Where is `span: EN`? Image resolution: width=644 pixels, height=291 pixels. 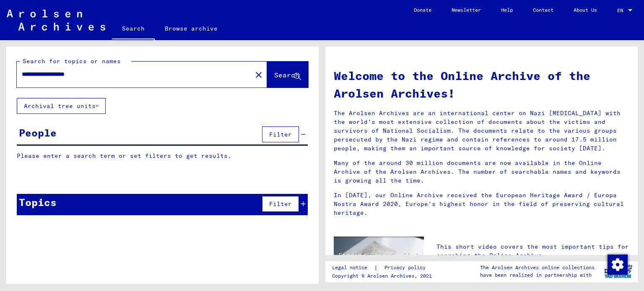
span: EN is located at coordinates (622, 11).